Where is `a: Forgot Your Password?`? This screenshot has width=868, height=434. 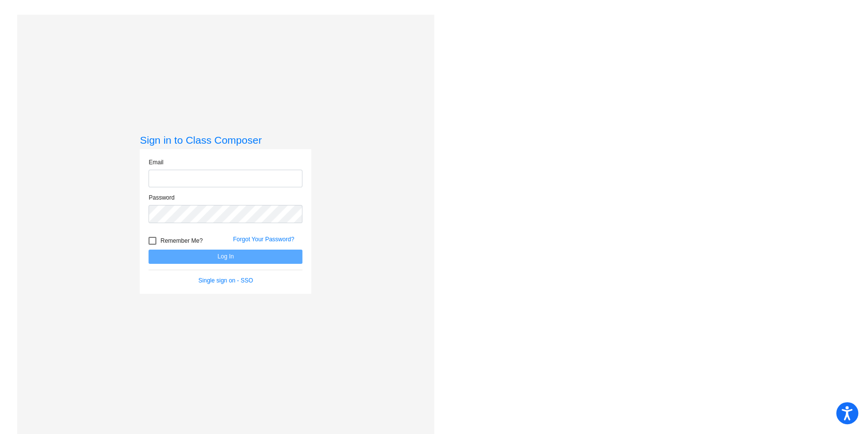 a: Forgot Your Password? is located at coordinates (263, 239).